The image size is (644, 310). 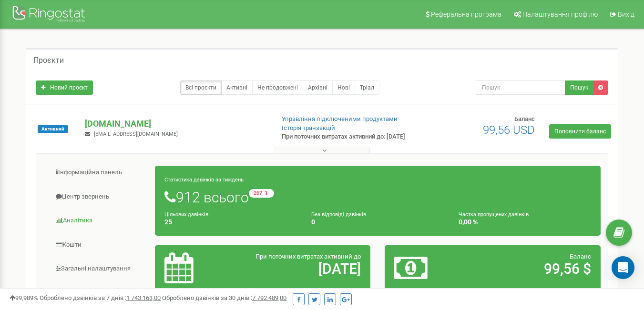 I want to click on u: 1 743 163,00, so click(x=143, y=298).